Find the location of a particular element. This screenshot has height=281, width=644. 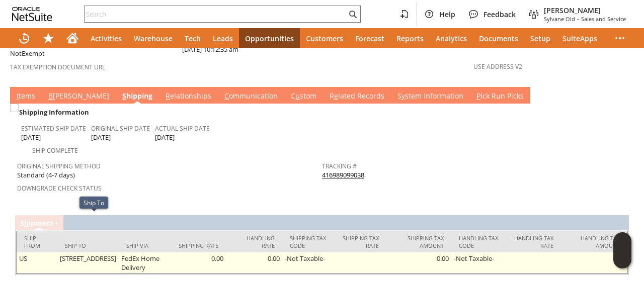

a: Actual Ship Date is located at coordinates (182, 128).